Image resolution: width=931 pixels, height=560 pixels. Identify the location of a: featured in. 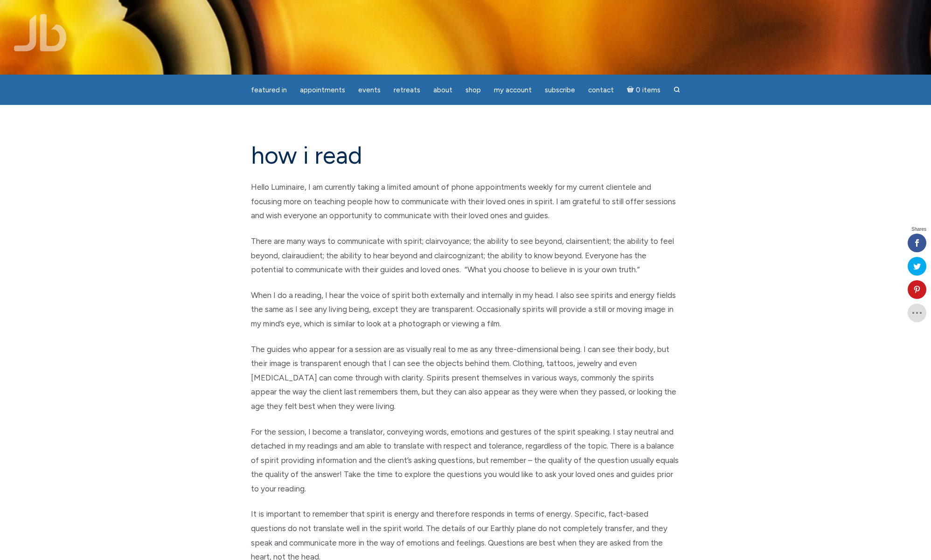
(269, 90).